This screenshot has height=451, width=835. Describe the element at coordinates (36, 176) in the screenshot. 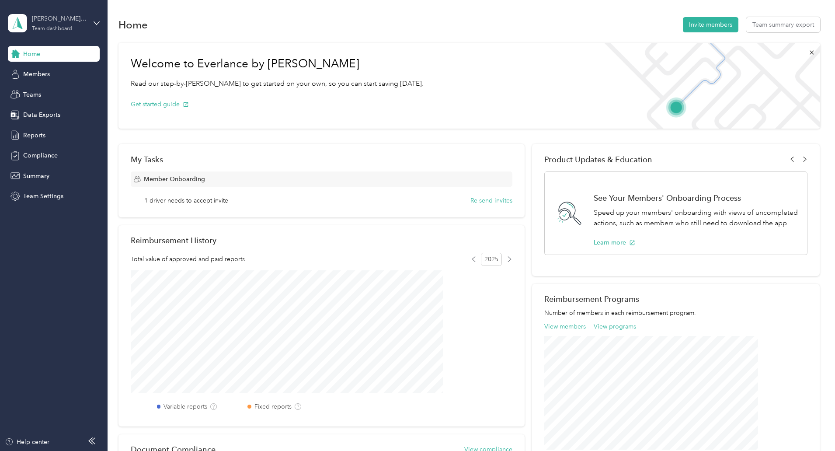

I see `span: Summary` at that location.